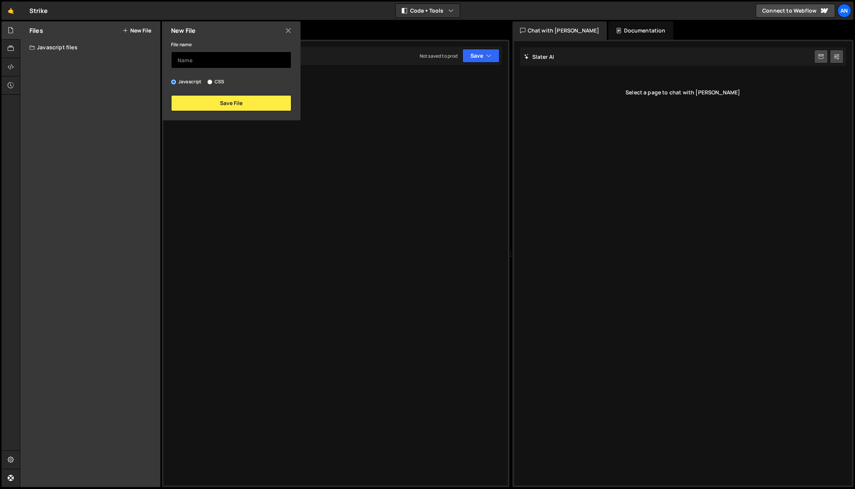  Describe the element at coordinates (439, 56) in the screenshot. I see `div: Not saved to prod` at that location.